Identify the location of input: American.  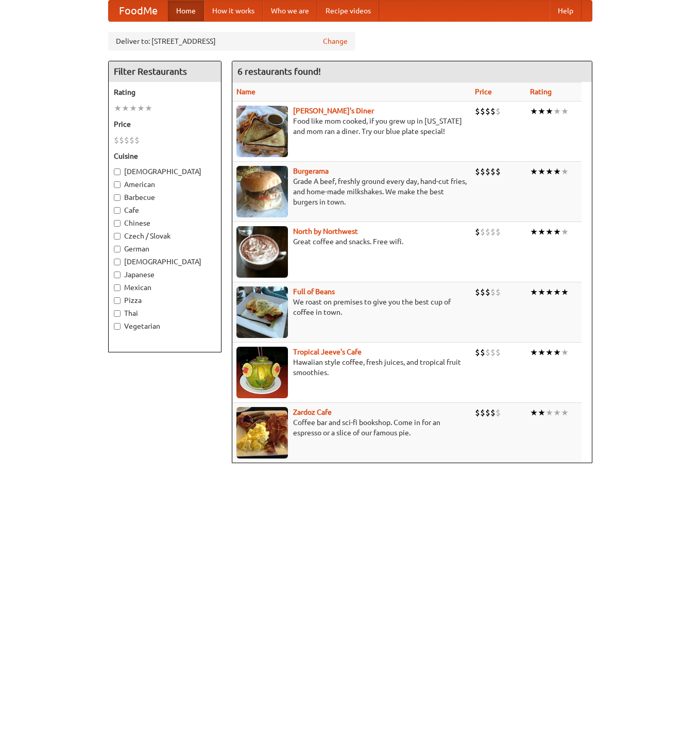
(117, 185).